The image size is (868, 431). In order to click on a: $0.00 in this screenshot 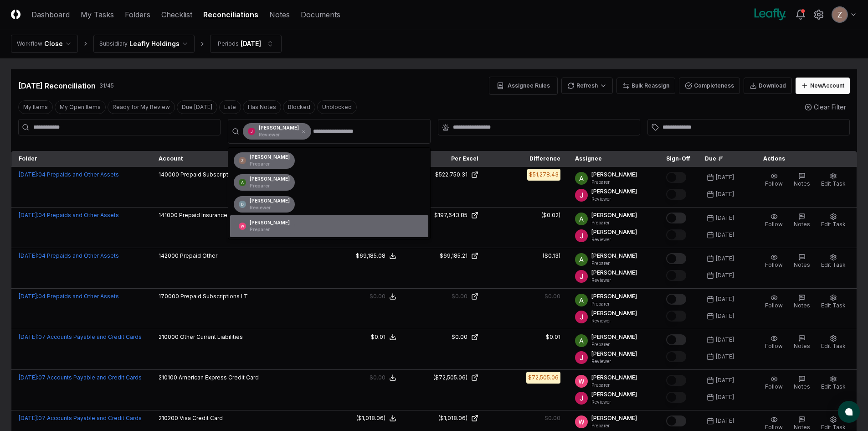, I will do `click(445, 337)`.